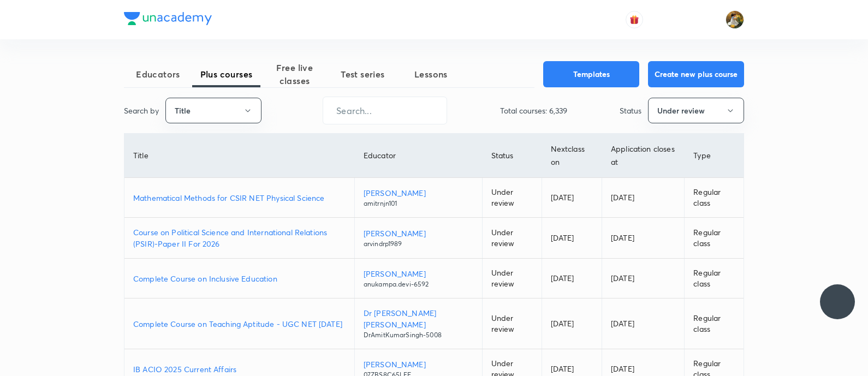 This screenshot has width=868, height=376. I want to click on input: Search..., so click(385, 110).